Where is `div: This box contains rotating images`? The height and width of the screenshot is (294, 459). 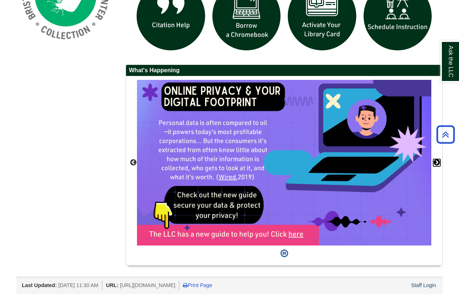 div: This box contains rotating images is located at coordinates (284, 163).